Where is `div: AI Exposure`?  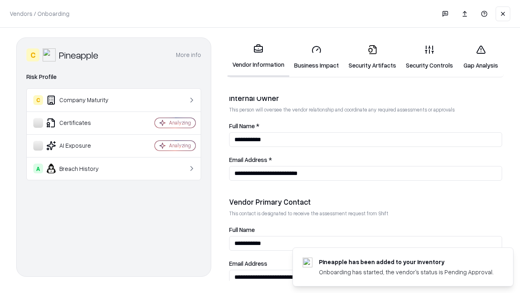
div: AI Exposure is located at coordinates (82, 146).